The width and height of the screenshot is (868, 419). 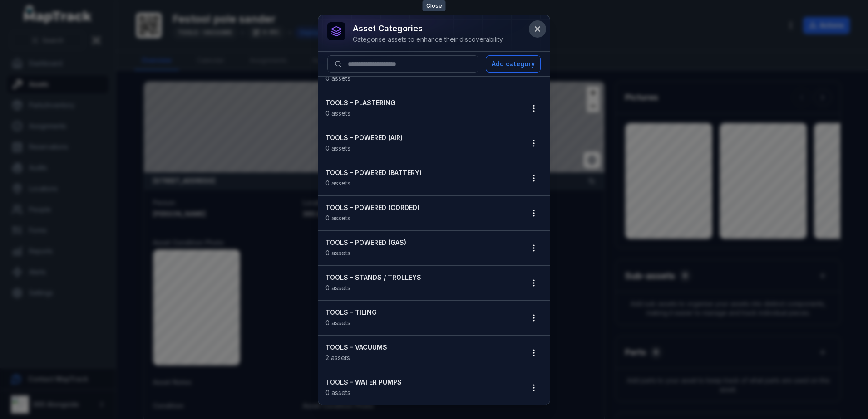 What do you see at coordinates (421, 242) in the screenshot?
I see `strong: TOOLS - POWERED (GAS)` at bounding box center [421, 242].